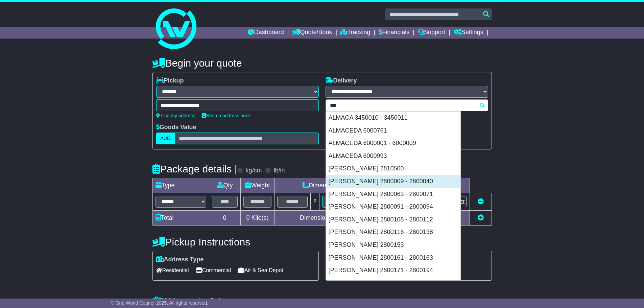  I want to click on typeahead: Please provide city, so click(407, 105).